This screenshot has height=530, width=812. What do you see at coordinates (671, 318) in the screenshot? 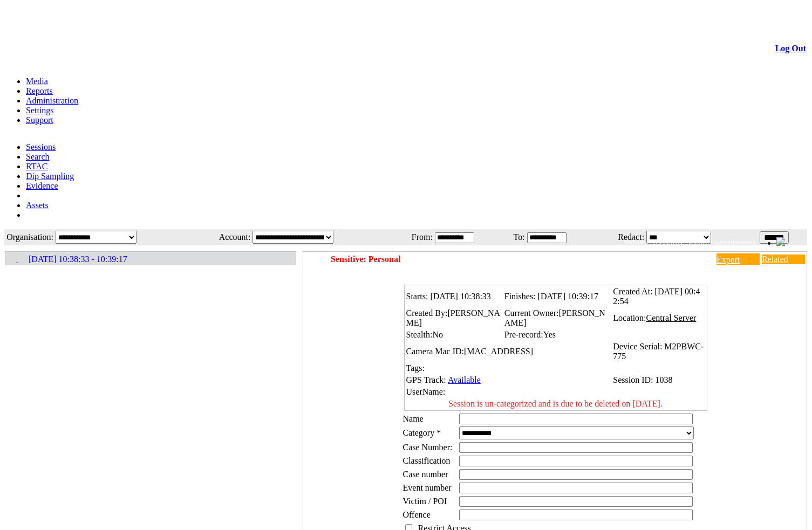
I see `span: Central Server` at bounding box center [671, 318].